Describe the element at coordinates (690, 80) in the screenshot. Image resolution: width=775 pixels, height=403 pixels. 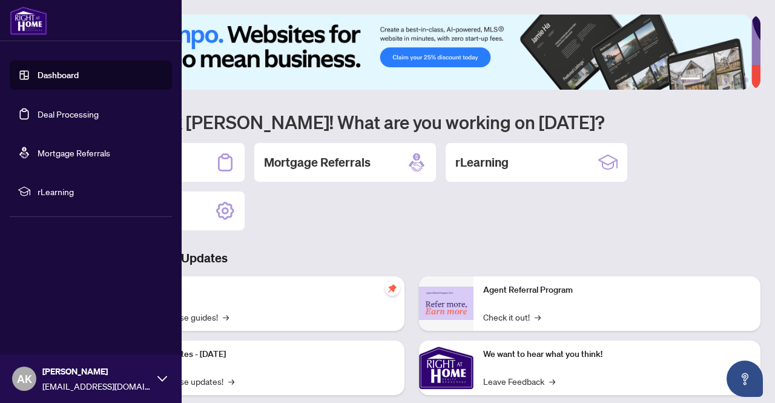
I see `button: 1` at that location.